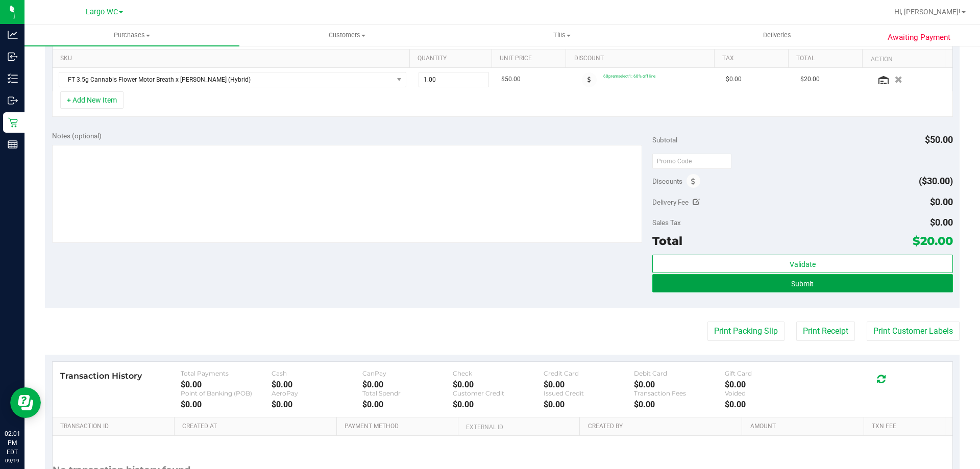  I want to click on span: Submit, so click(802, 284).